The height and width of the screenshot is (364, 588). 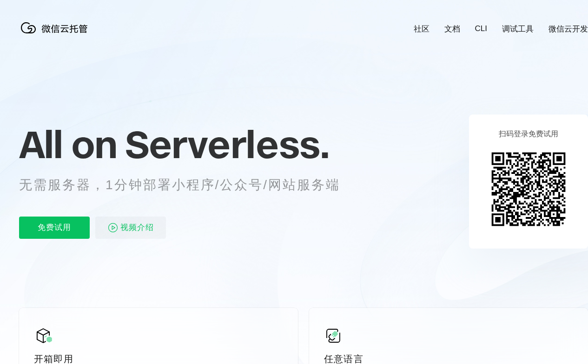 What do you see at coordinates (137, 228) in the screenshot?
I see `span: 视频介绍` at bounding box center [137, 228].